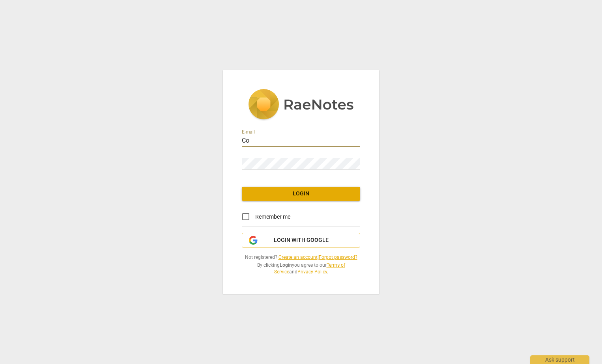 This screenshot has height=364, width=602. Describe the element at coordinates (286, 265) in the screenshot. I see `b: Login` at that location.